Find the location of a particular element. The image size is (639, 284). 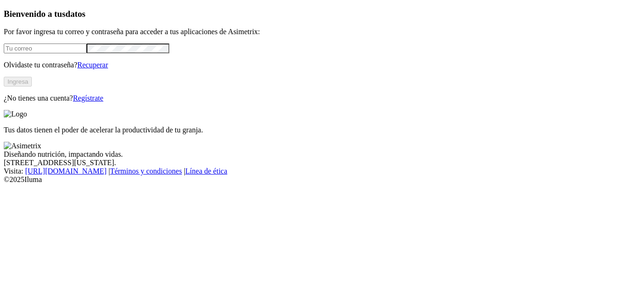

a: Regístrate is located at coordinates (88, 98).